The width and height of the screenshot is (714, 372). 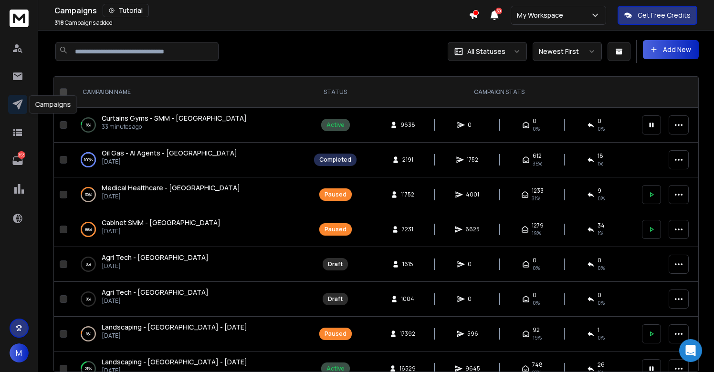 What do you see at coordinates (408, 230) in the screenshot?
I see `span: 7231` at bounding box center [408, 230].